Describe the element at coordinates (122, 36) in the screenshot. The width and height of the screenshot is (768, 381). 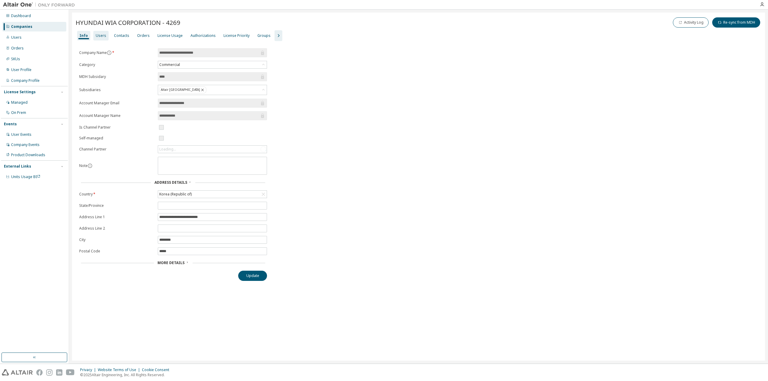
I see `div: Contacts` at that location.